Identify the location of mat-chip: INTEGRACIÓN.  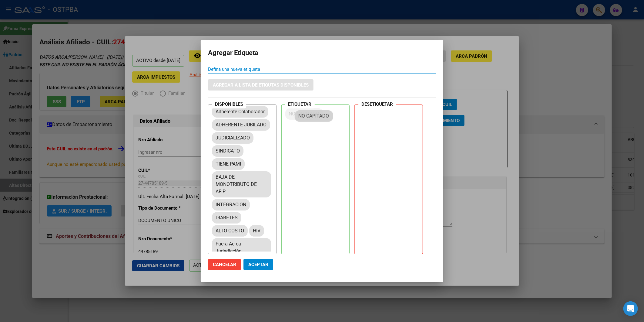
(231, 204).